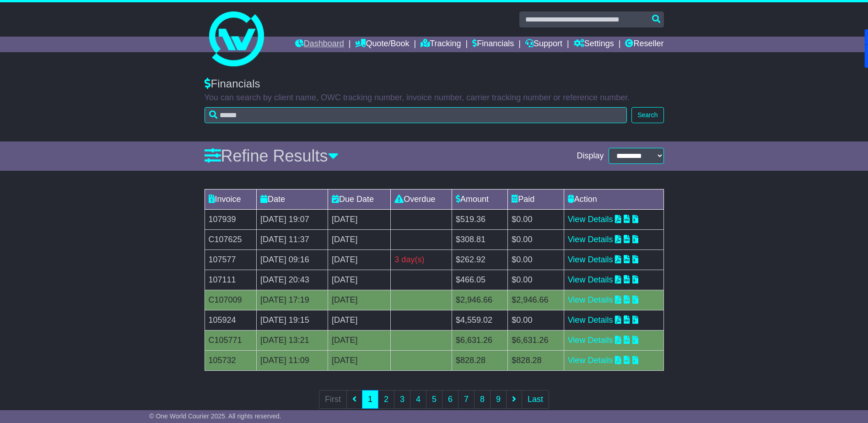 The height and width of the screenshot is (423, 868). Describe the element at coordinates (480, 219) in the screenshot. I see `td: $519.36` at that location.